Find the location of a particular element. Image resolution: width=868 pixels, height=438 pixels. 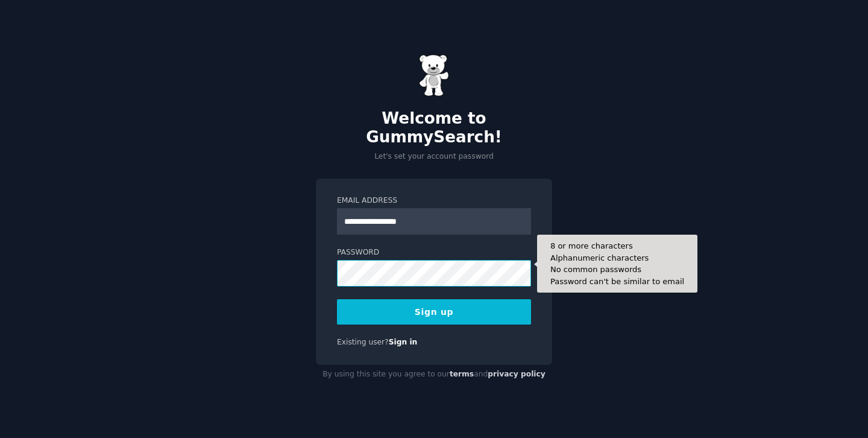

img: Gummy Bear is located at coordinates (434, 75).